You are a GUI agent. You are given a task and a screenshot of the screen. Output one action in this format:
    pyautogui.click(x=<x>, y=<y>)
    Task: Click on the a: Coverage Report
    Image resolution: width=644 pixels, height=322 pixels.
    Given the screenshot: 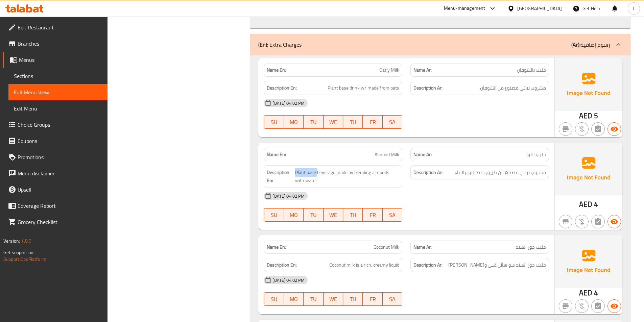 What is the action you would take?
    pyautogui.click(x=55, y=206)
    